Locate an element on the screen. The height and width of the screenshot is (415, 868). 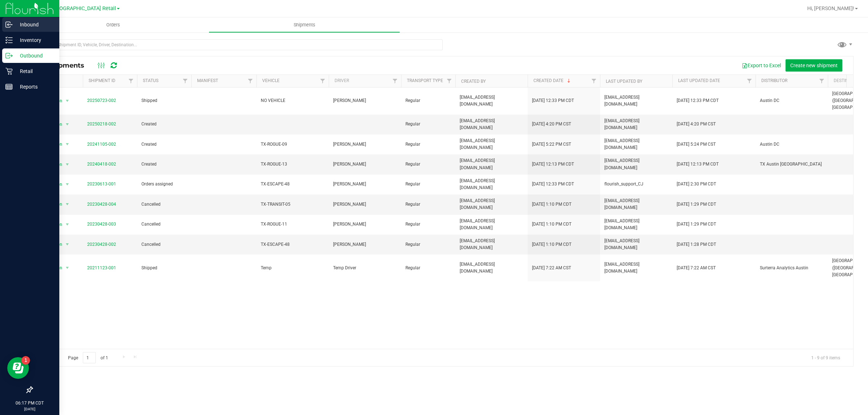
span: All Shipments is located at coordinates (64, 66).